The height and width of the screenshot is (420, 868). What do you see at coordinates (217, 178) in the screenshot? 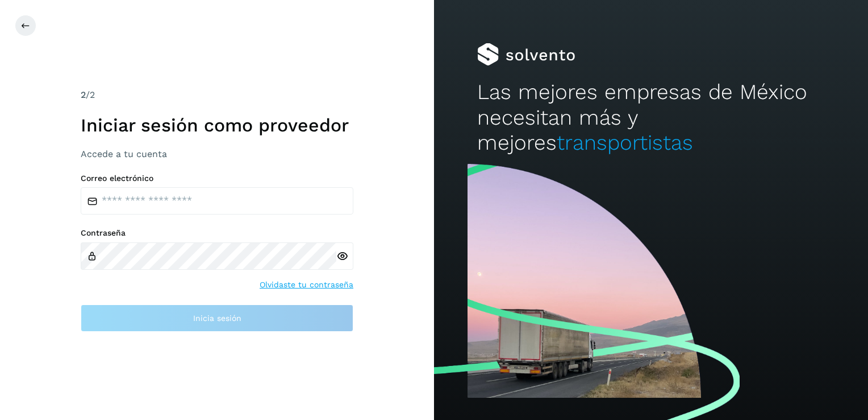
I see `label: Correo electrónico` at bounding box center [217, 178].